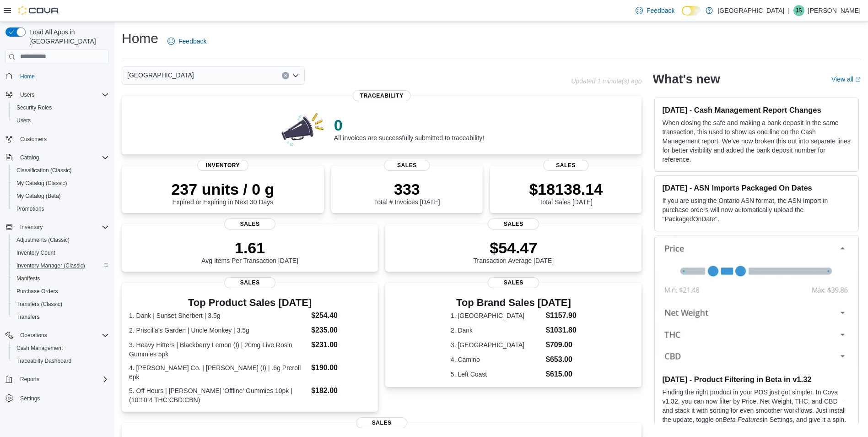 This screenshot has height=437, width=868. I want to click on em: Beta Features, so click(742, 419).